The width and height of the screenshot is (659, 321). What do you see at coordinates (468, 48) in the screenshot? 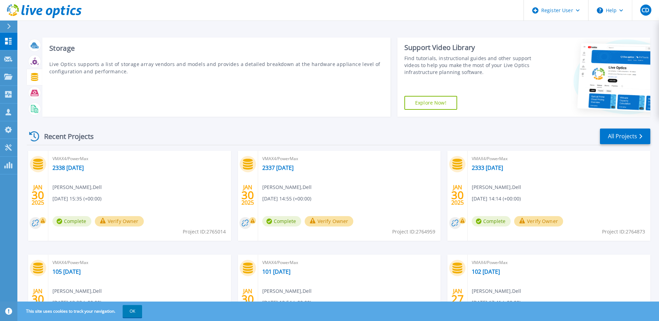
I see `div: Support Video Library` at bounding box center [468, 48].